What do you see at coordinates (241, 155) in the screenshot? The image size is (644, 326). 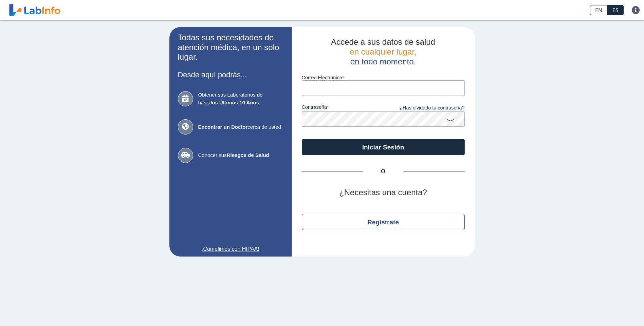 I see `span: Conocer sus` at bounding box center [241, 155].